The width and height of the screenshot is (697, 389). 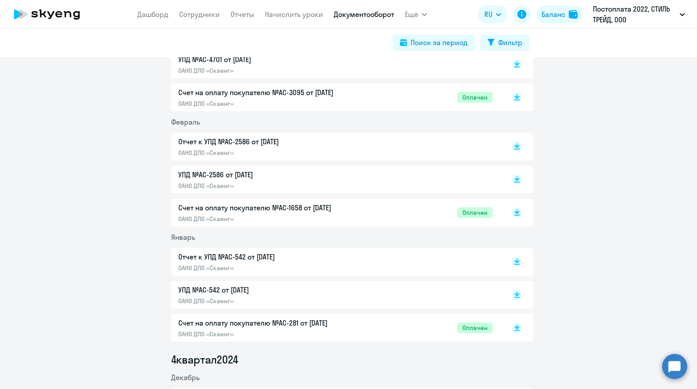 What do you see at coordinates (183, 237) in the screenshot?
I see `span: Январь` at bounding box center [183, 237].